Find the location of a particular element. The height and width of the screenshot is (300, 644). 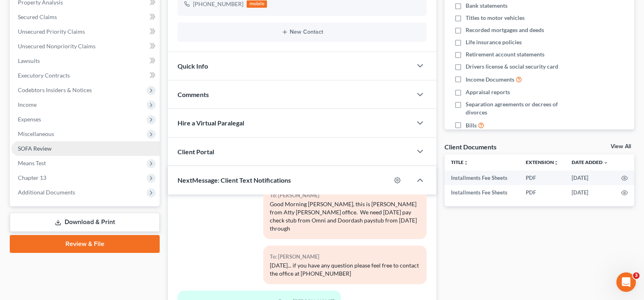

span: Bank statements is located at coordinates (486, 5).